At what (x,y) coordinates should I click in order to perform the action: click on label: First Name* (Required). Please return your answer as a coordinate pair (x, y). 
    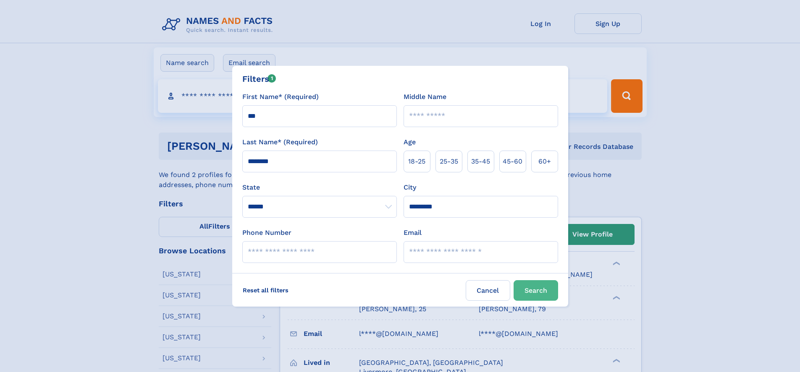
    Looking at the image, I should click on (280, 97).